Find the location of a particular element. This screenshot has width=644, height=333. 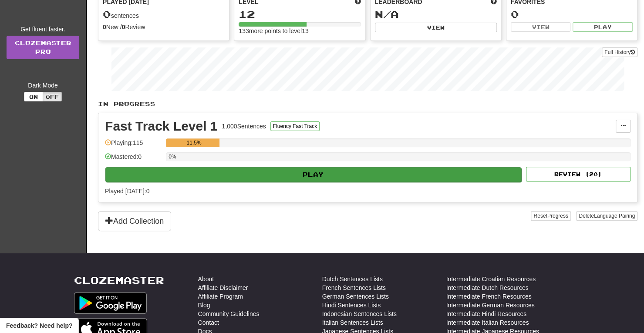

a: Intermediate Italian Resources is located at coordinates (488, 322).